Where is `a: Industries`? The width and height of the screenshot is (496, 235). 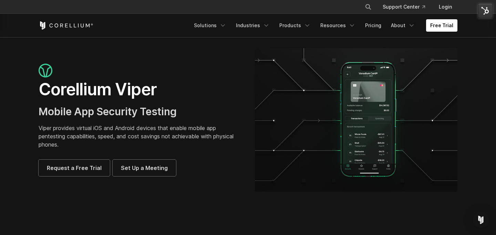
a: Industries is located at coordinates (253, 25).